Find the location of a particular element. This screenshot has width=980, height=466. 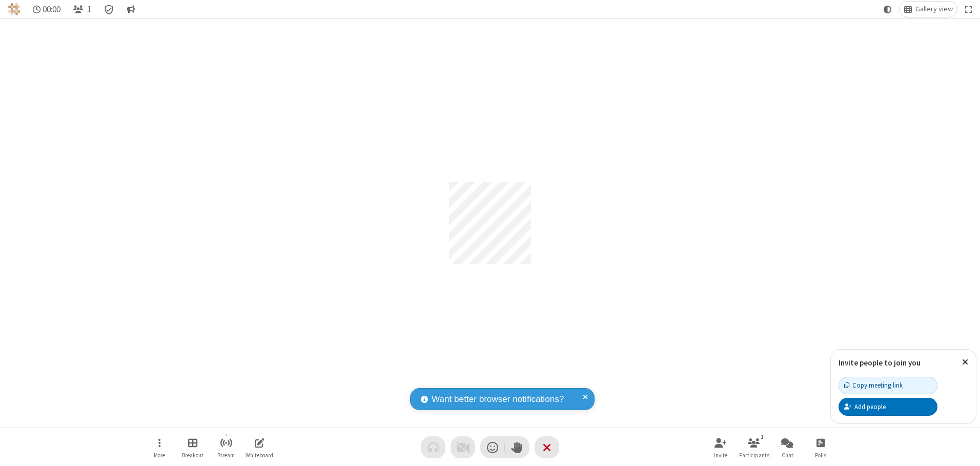

div: Meeting details Encryption enabled is located at coordinates (109, 9).